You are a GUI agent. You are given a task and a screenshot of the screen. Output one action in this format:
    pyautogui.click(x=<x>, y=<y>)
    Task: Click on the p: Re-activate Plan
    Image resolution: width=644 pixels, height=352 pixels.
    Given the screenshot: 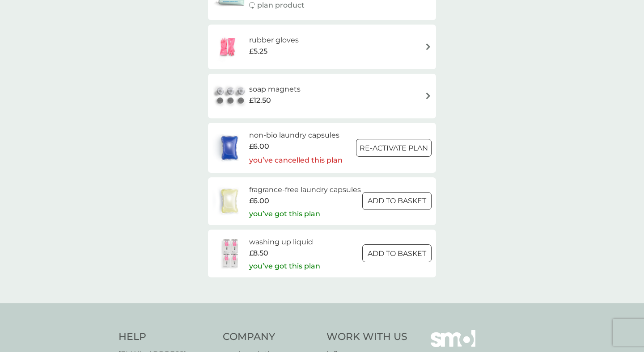 What is the action you would take?
    pyautogui.click(x=394, y=148)
    